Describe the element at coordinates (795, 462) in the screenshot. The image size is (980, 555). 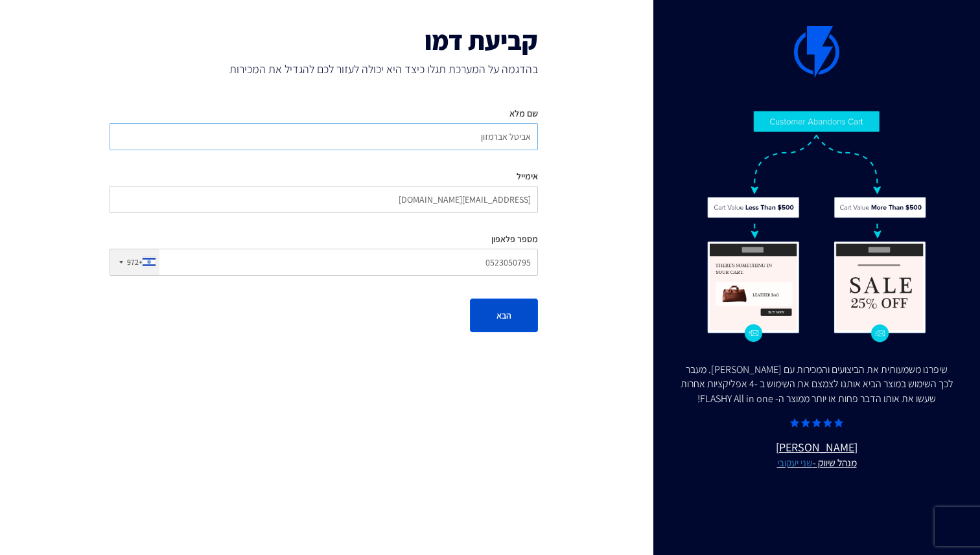
I see `a: שני יעקובי` at that location.